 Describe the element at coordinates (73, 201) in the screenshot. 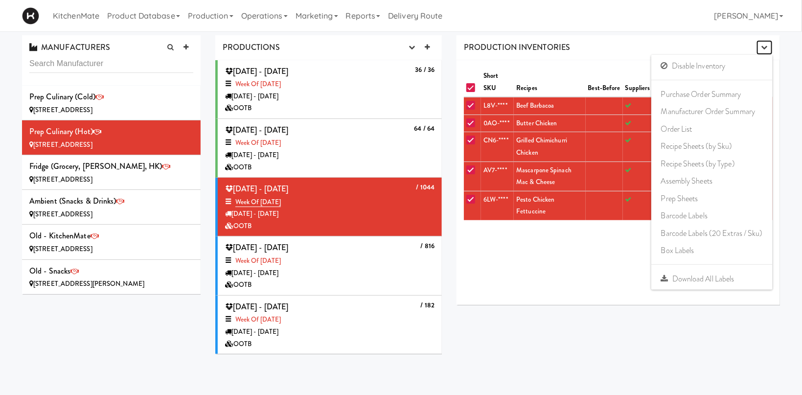

I see `span: Ambient (Snacks & Drinks)` at that location.